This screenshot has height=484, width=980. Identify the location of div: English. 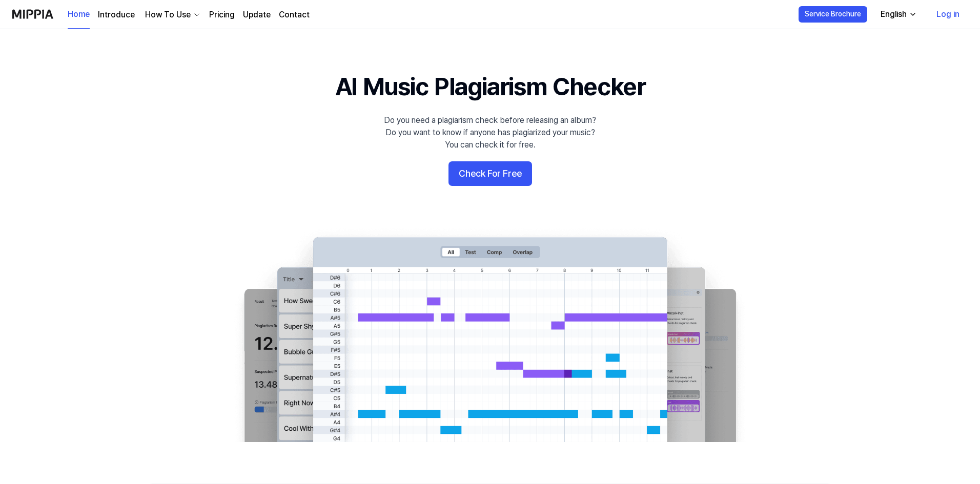
(893, 15).